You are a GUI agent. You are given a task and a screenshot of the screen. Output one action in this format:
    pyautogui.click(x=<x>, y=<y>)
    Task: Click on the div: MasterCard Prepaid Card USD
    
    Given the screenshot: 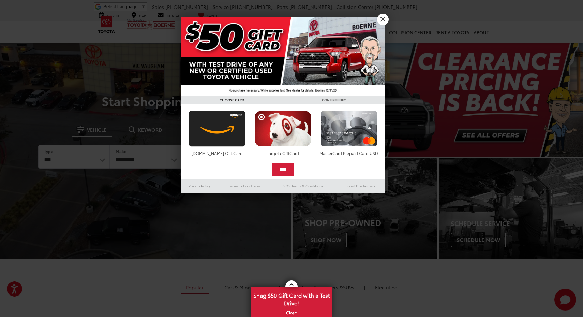 What is the action you would take?
    pyautogui.click(x=349, y=153)
    